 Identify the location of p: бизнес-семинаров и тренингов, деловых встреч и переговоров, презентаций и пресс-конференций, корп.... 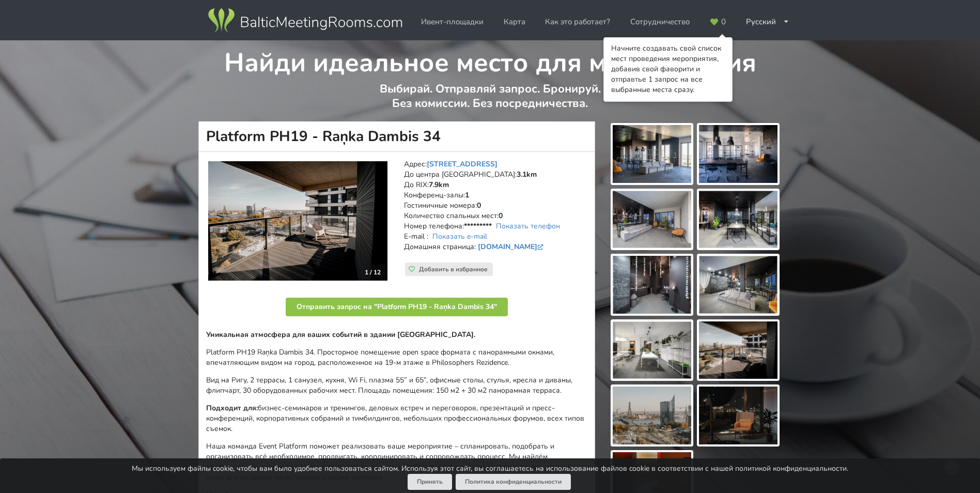
(397, 418).